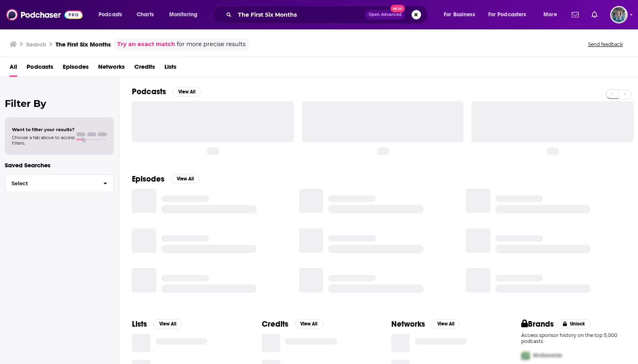  I want to click on h2: Episodes, so click(148, 179).